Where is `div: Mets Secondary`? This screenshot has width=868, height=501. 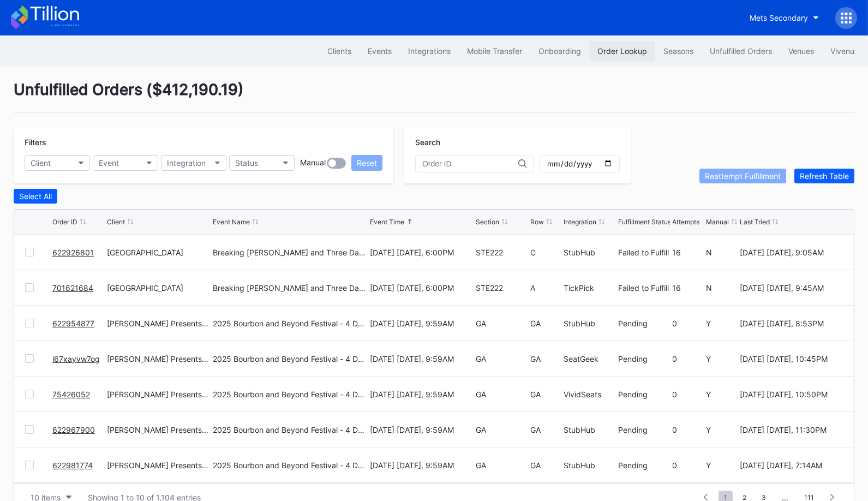 div: Mets Secondary is located at coordinates (779, 17).